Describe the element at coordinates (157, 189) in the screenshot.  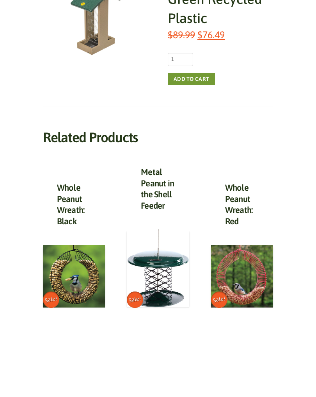
I see `a: Metal Peanut in the Shell Feeder` at that location.